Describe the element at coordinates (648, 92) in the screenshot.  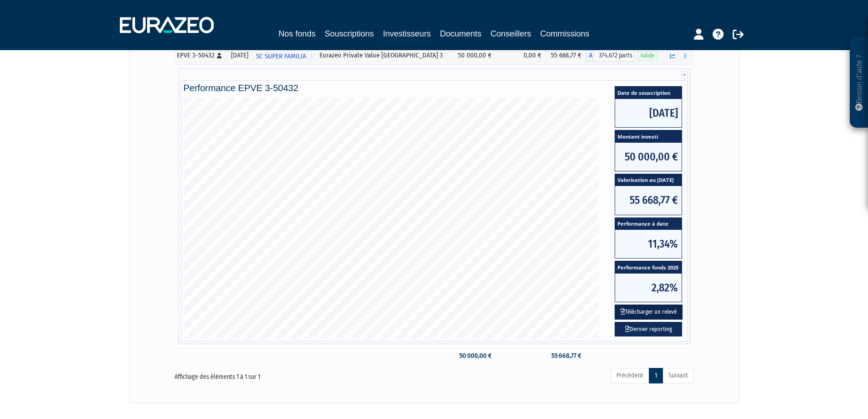
I see `span: Date de souscription` at that location.